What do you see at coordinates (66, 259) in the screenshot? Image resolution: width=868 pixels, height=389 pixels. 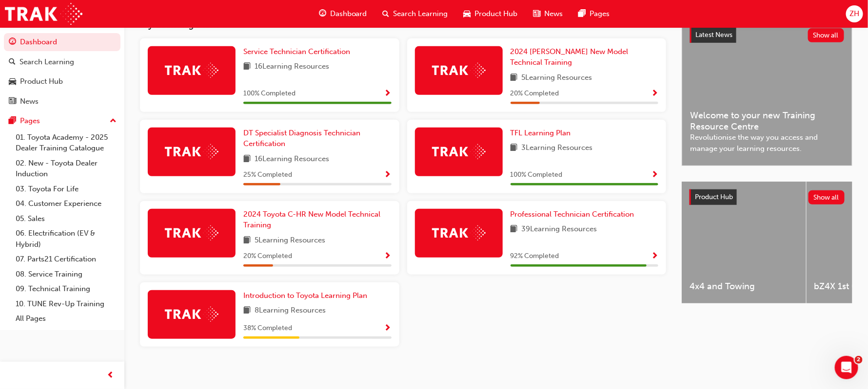 I see `a: 07. Parts21 Certification` at bounding box center [66, 259].